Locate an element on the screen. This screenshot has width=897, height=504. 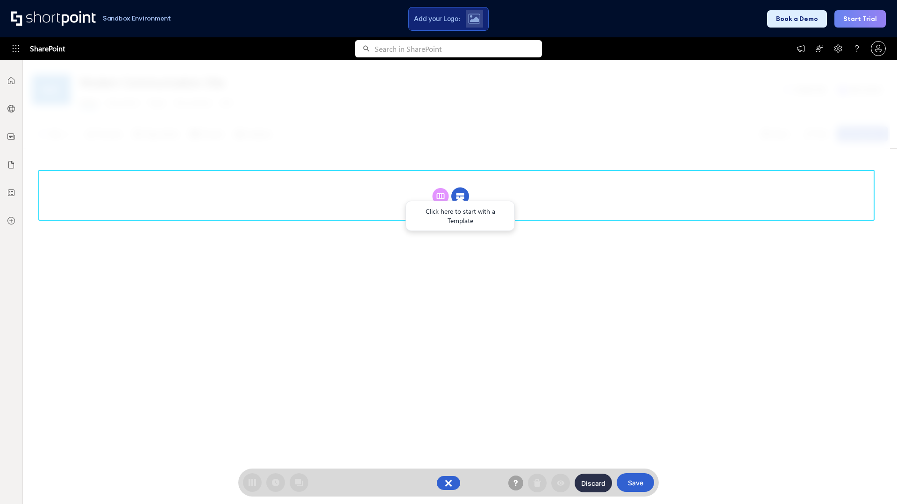
img: Upload logo is located at coordinates (474, 19).